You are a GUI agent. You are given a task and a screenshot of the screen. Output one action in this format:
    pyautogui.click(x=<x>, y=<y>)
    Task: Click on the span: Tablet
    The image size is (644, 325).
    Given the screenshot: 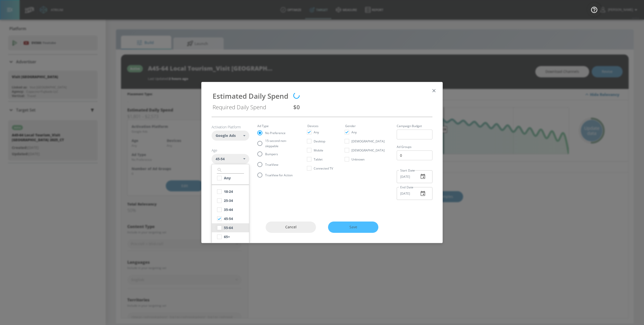 What is the action you would take?
    pyautogui.click(x=318, y=159)
    